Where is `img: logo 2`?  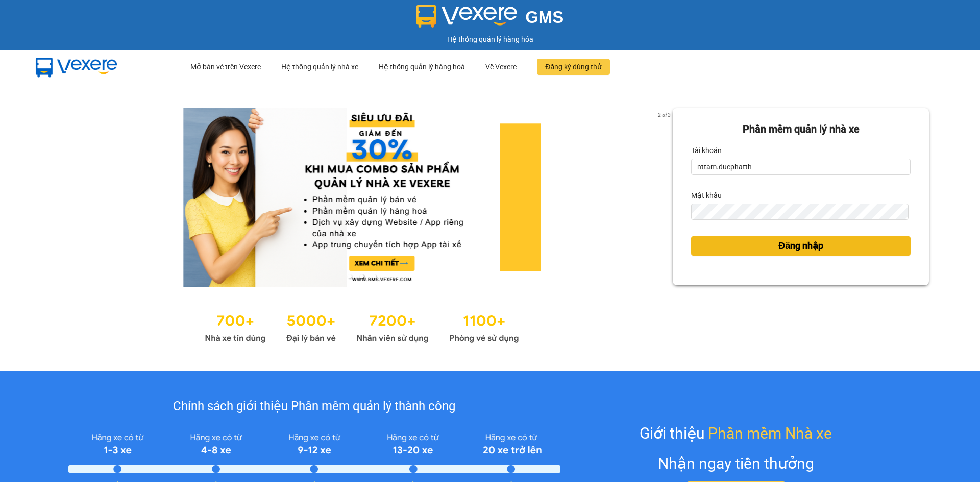 img: logo 2 is located at coordinates (467, 16).